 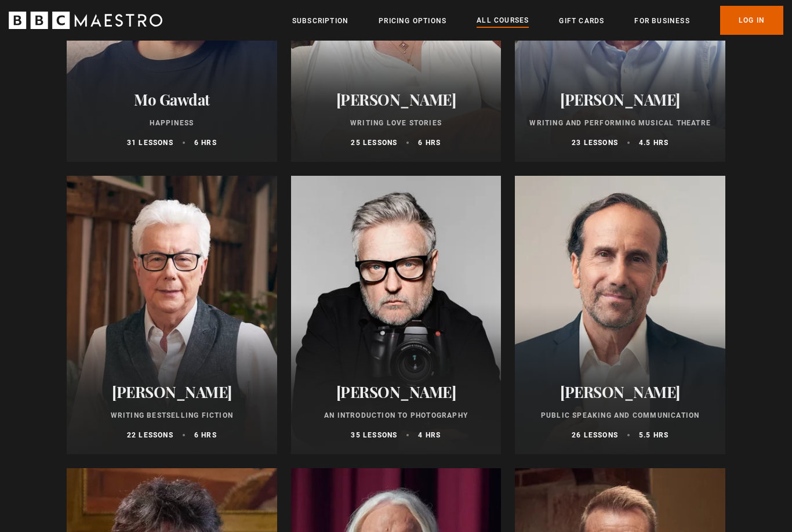 I want to click on a: Subscription, so click(x=320, y=21).